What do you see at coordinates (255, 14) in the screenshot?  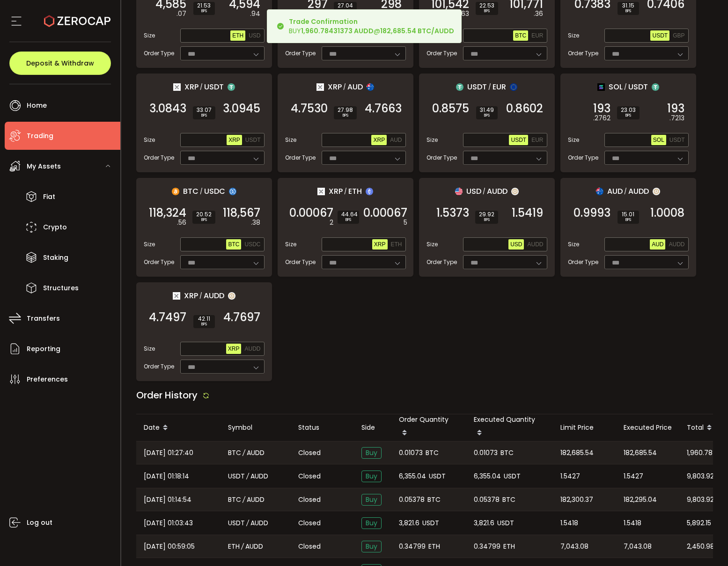 I see `em: .94` at bounding box center [255, 14].